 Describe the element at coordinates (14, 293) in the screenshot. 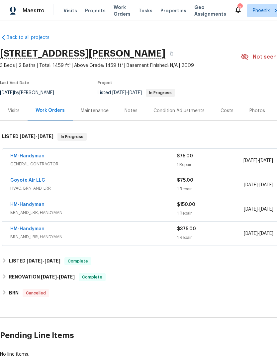

I see `h6: BRN` at that location.